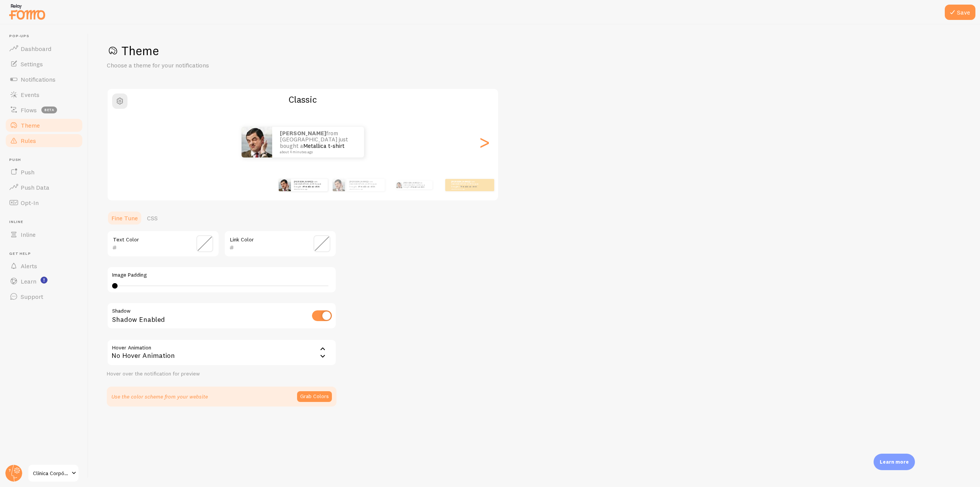  Describe the element at coordinates (159, 397) in the screenshot. I see `p: Use the color scheme from your website` at that location.